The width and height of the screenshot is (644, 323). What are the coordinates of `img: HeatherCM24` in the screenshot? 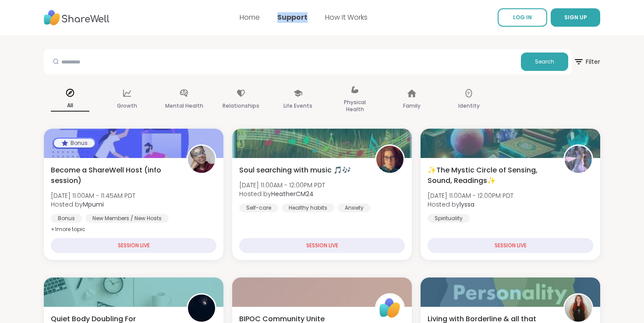 It's located at (390, 159).